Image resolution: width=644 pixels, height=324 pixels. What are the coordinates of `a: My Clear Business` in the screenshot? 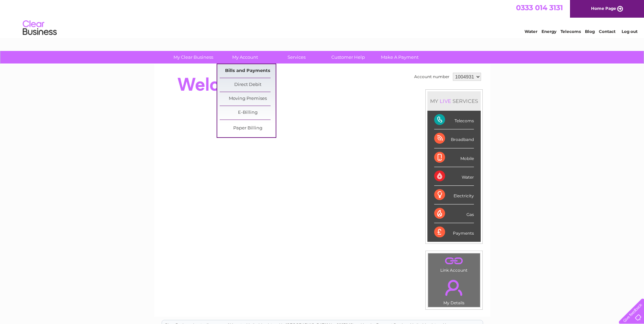 It's located at (193, 57).